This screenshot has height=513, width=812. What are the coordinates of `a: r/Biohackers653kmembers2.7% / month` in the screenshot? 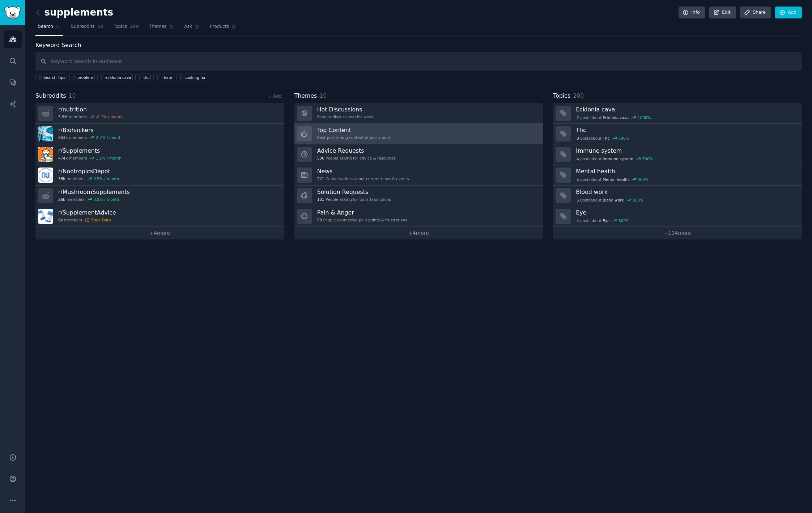 It's located at (160, 134).